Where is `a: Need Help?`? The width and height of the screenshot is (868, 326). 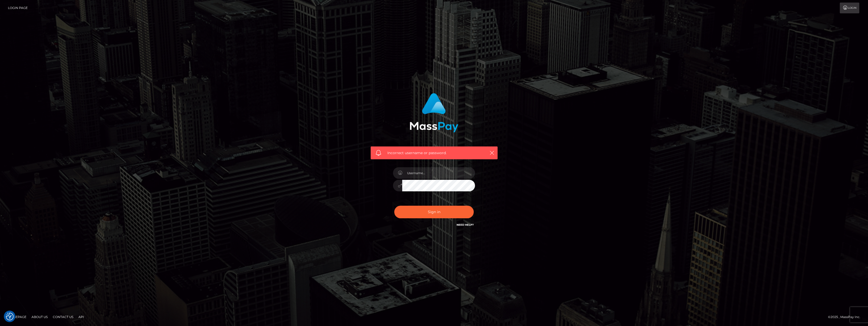 a: Need Help? is located at coordinates (465, 225).